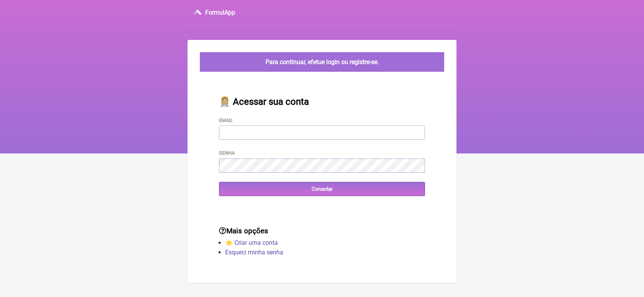 This screenshot has width=644, height=297. I want to click on input: Conectar, so click(322, 189).